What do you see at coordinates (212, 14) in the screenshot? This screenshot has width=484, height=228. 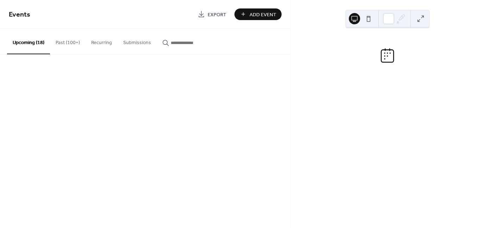 I see `a: Export` at bounding box center [212, 14].